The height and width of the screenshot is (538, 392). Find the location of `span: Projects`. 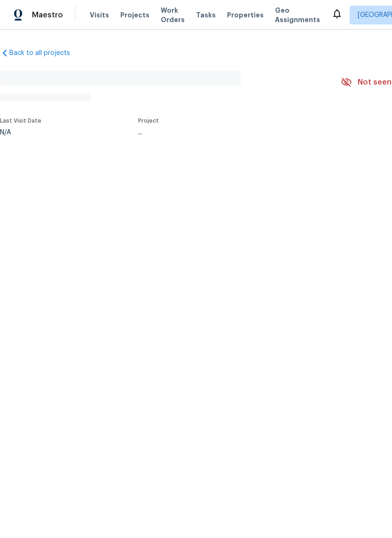

span: Projects is located at coordinates (135, 15).